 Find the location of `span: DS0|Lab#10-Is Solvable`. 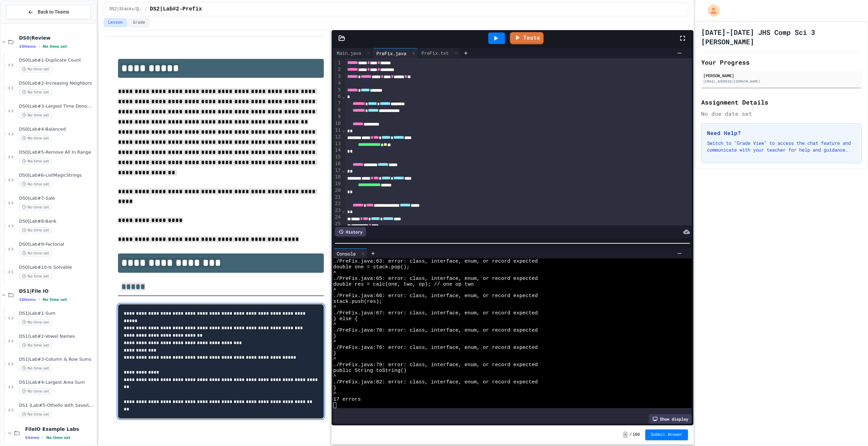

span: DS0|Lab#10-Is Solvable is located at coordinates (57, 267).